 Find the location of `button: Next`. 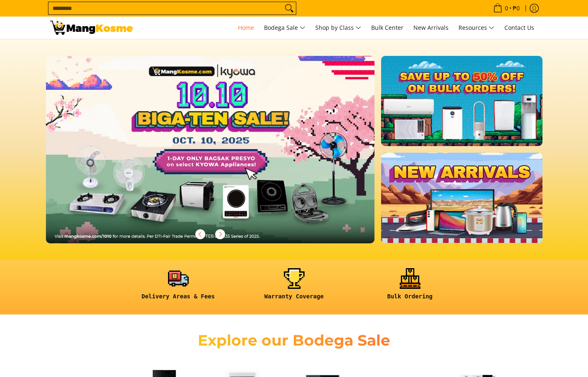

button: Next is located at coordinates (220, 234).